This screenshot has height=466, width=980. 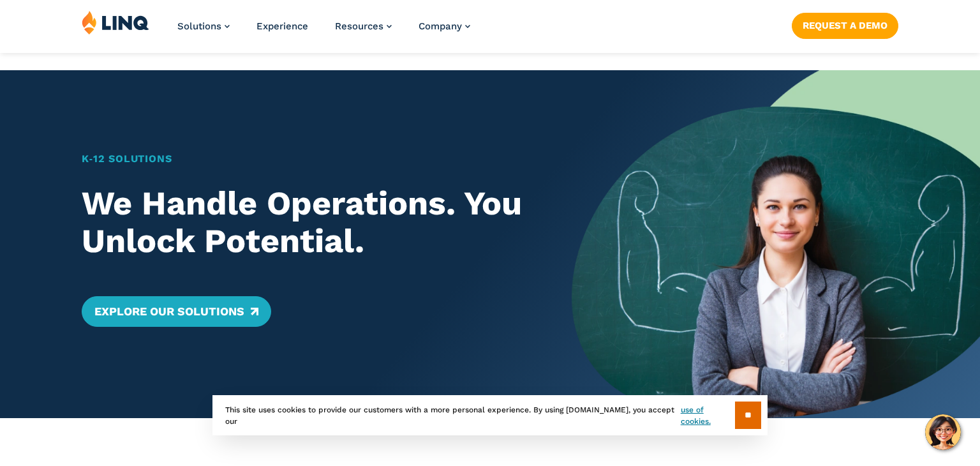 I want to click on img: Home Banner, so click(x=776, y=244).